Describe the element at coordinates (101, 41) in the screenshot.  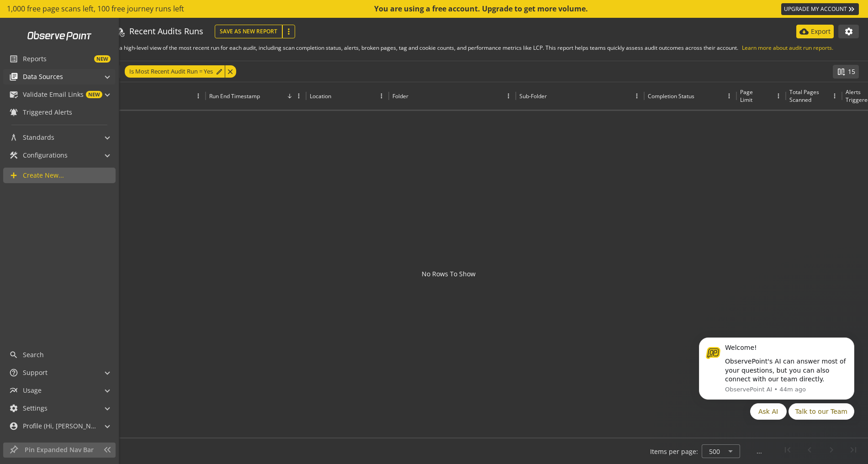
I see `div: ObservePoint's AI can answer most of your questions, but you can also connect with our team direc...` at that location.